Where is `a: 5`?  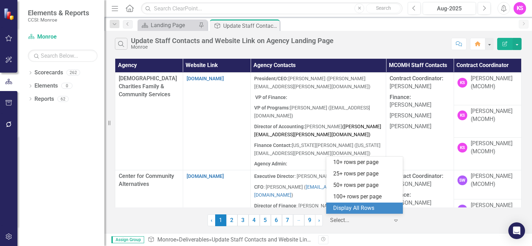 a: 5 is located at coordinates (265, 221).